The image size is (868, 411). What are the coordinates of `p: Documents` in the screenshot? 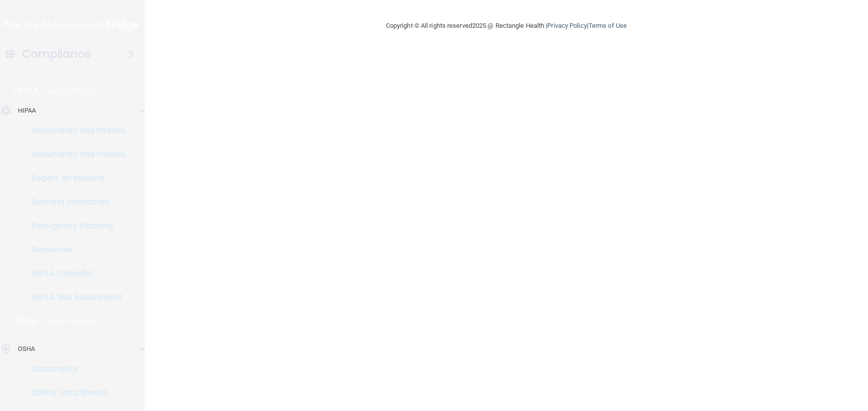 It's located at (74, 369).